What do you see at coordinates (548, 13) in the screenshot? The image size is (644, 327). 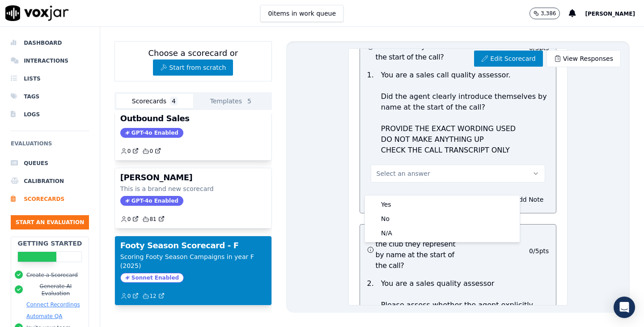 I see `p: 3,386` at bounding box center [548, 13].